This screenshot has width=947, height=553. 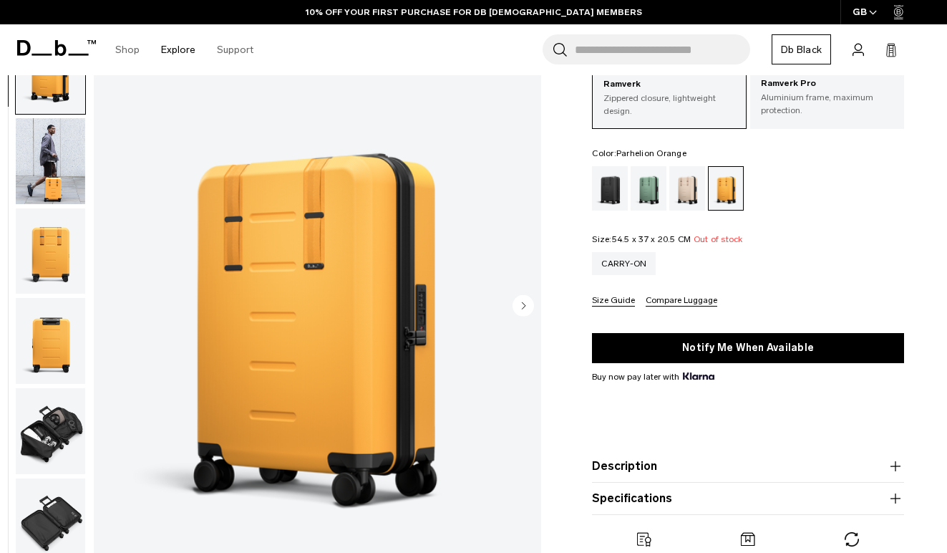 What do you see at coordinates (652, 153) in the screenshot?
I see `span: Parhelion Orange` at bounding box center [652, 153].